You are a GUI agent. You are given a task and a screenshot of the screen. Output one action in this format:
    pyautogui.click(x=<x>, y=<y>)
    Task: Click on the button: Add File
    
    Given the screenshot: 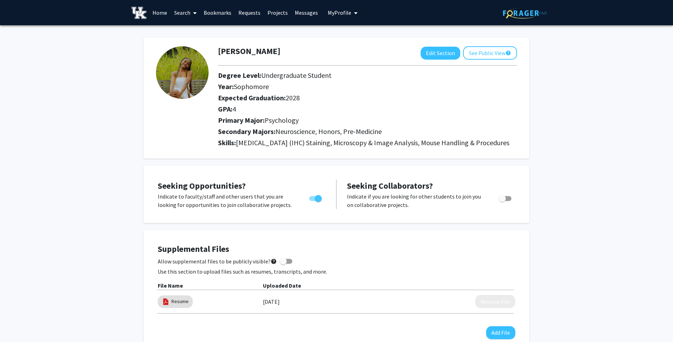 What is the action you would take?
    pyautogui.click(x=501, y=332)
    